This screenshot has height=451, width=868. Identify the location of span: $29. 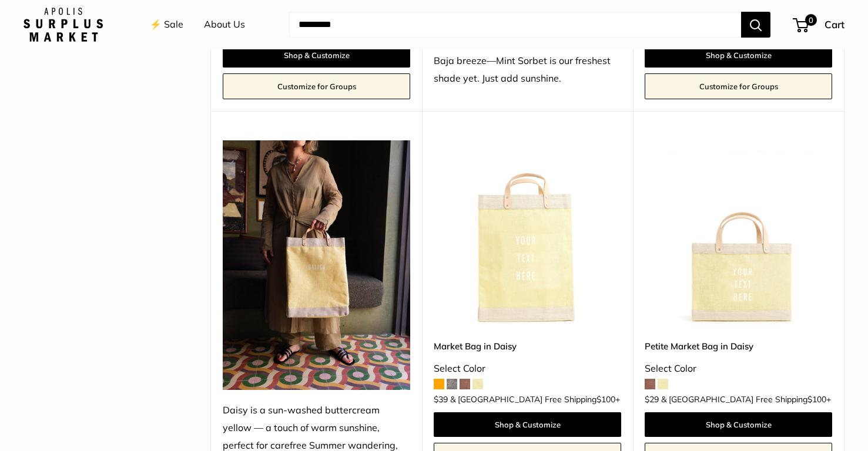
(652, 399).